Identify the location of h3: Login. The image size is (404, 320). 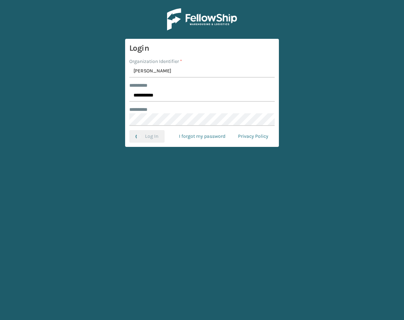
(202, 48).